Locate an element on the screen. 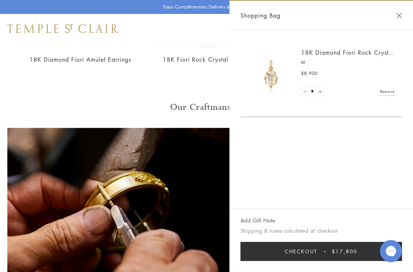 The image size is (413, 272). span: $8,900 is located at coordinates (309, 73).